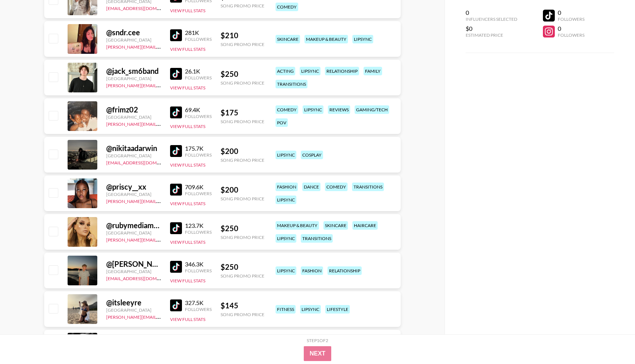 This screenshot has width=635, height=364. Describe the element at coordinates (337, 309) in the screenshot. I see `div: lifestyle` at that location.